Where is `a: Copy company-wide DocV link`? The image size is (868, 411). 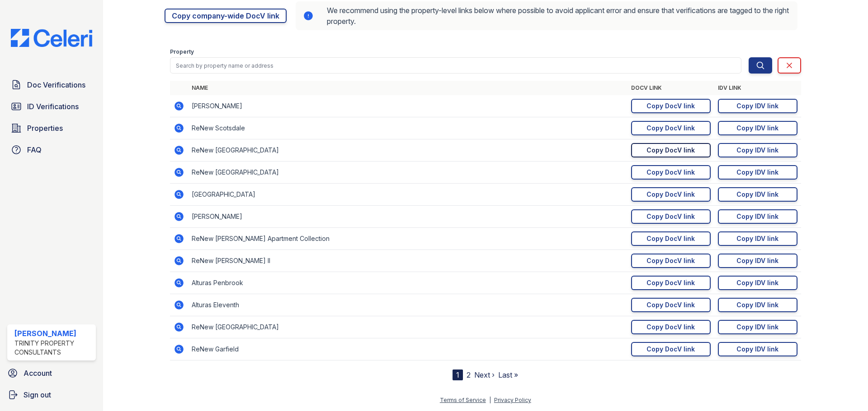
a: Copy company-wide DocV link is located at coordinates (226, 16).